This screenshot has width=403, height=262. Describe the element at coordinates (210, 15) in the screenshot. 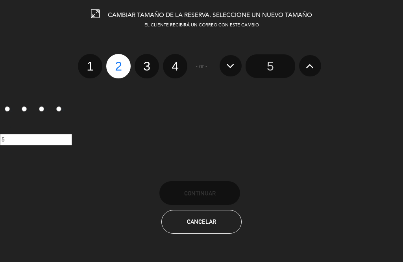

I see `span: CAMBIAR TAMAÑO DE LA RESERVA. SELECCIONE UN NUEVO TAMAÑO` at that location.